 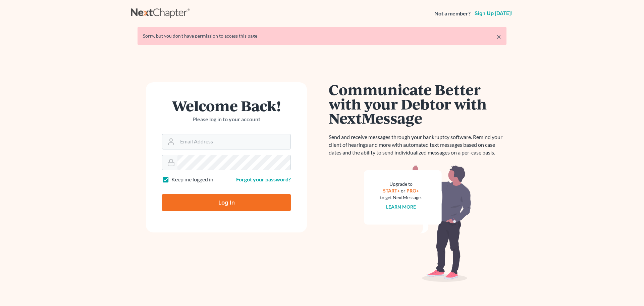 I want to click on a: PRO+, so click(x=413, y=190).